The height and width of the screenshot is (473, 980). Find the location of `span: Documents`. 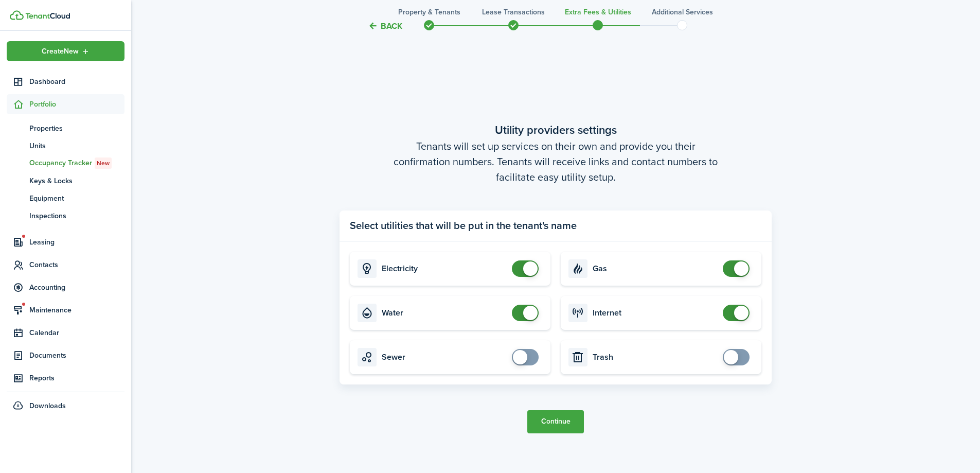

span: Documents is located at coordinates (76, 355).